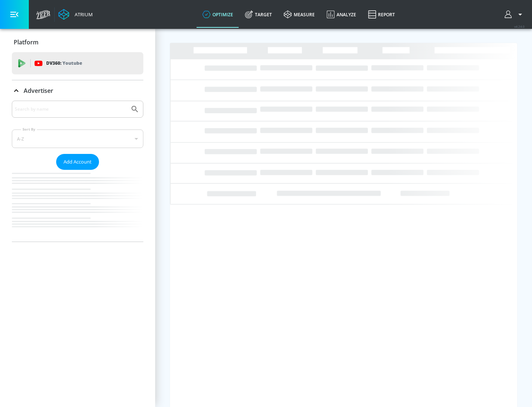  What do you see at coordinates (382, 14) in the screenshot?
I see `a: Report` at bounding box center [382, 14].